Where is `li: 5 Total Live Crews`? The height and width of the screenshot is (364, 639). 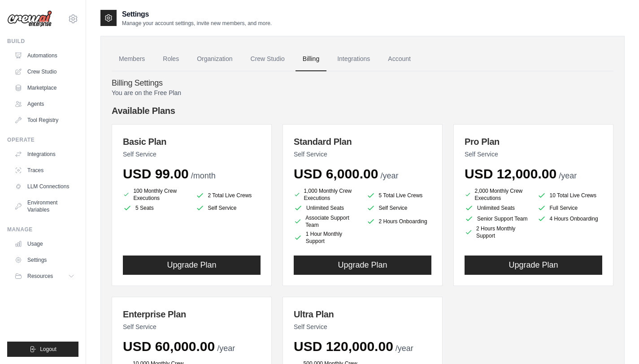 li: 5 Total Live Crews is located at coordinates (399, 195).